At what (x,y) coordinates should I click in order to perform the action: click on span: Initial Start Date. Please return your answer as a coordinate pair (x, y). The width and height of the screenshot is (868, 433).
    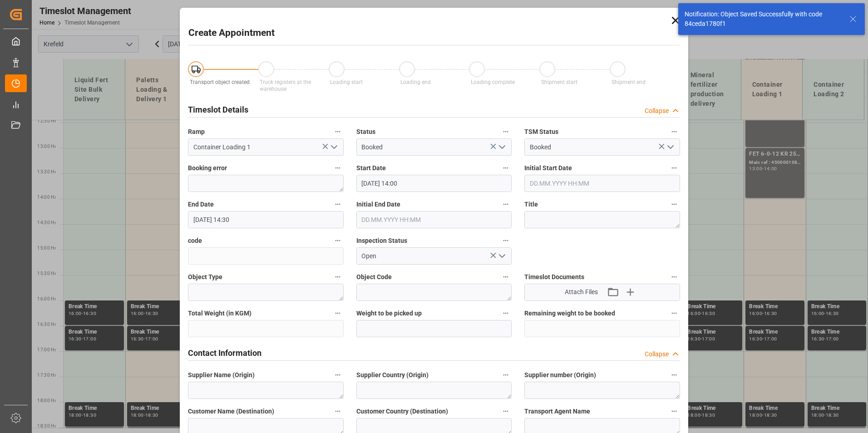
    Looking at the image, I should click on (548, 168).